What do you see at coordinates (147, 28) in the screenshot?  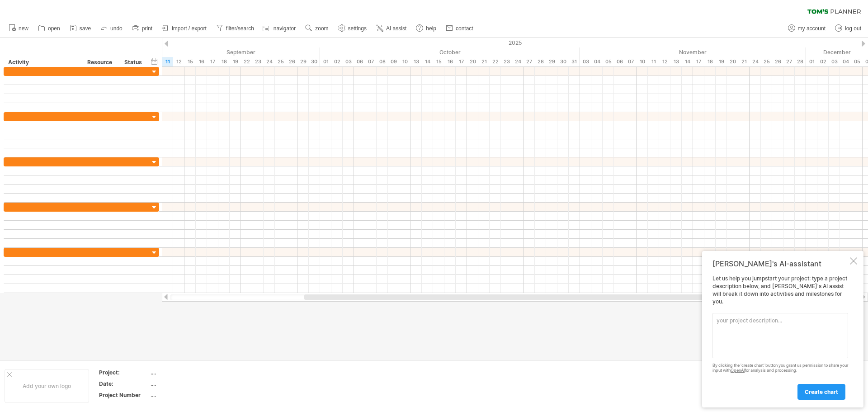 I see `span: print` at bounding box center [147, 28].